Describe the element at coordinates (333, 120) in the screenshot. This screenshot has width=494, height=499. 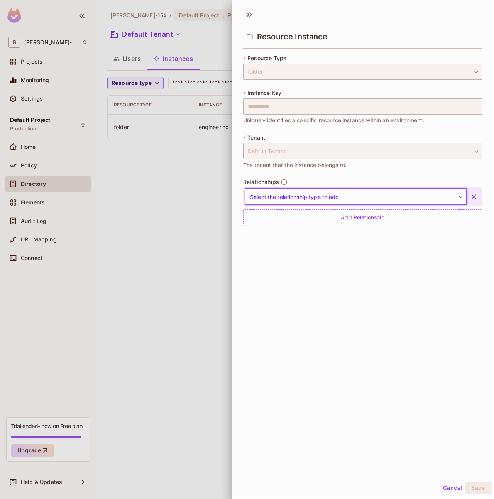
I see `span: Uniquely identifies a specific resource instance within an environment.` at that location.